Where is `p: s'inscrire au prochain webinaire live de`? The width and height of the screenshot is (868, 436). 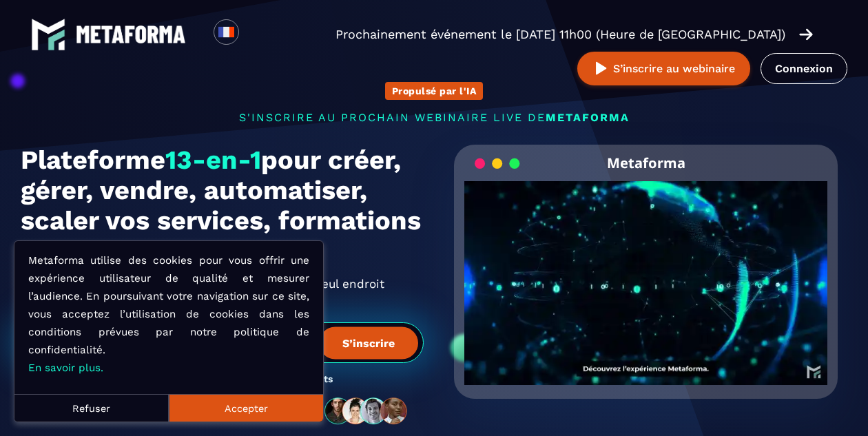 p: s'inscrire au prochain webinaire live de is located at coordinates (434, 117).